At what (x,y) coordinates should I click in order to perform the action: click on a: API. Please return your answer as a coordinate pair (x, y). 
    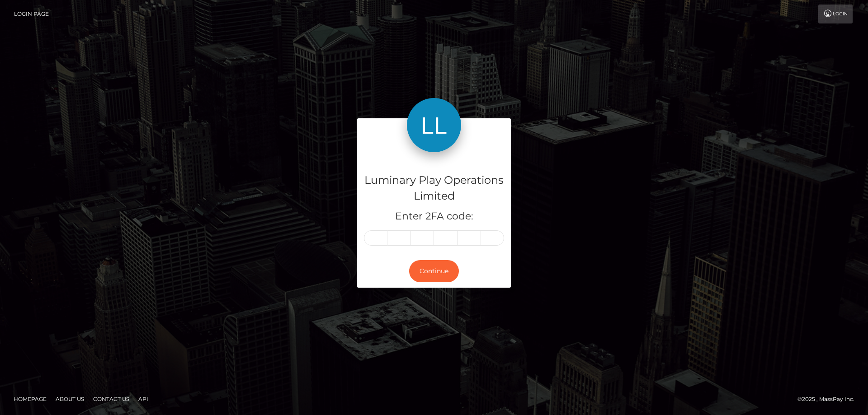
    Looking at the image, I should click on (143, 399).